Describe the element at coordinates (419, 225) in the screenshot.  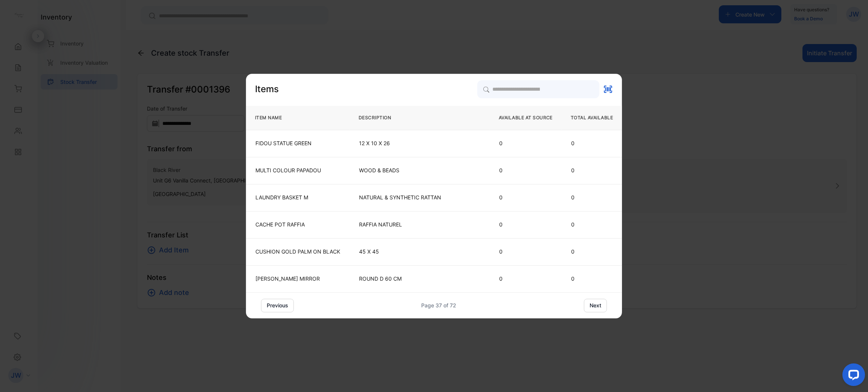
I see `p: RAFFIA NATUREL` at that location.